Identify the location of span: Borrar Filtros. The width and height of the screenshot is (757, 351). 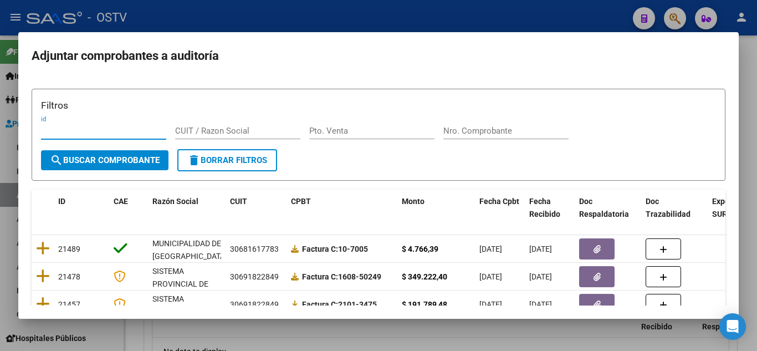
(227, 160).